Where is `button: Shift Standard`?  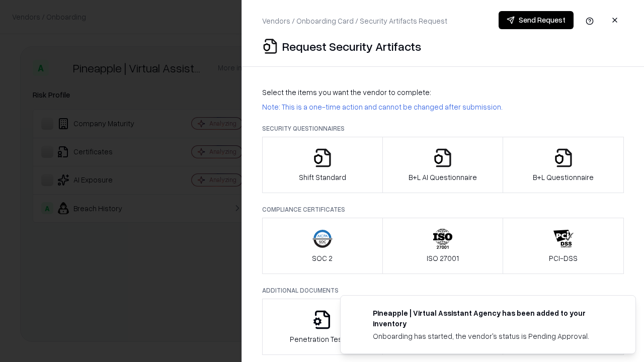
button: Shift Standard is located at coordinates (323, 165).